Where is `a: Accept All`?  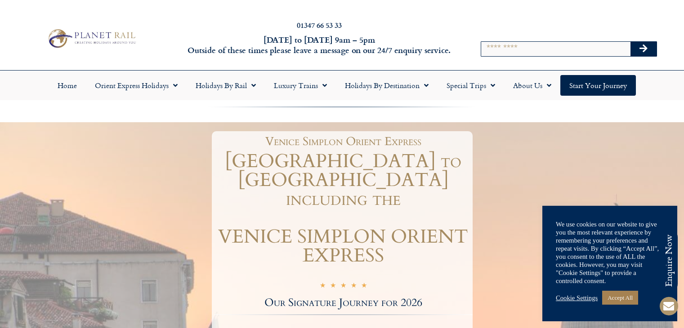 a: Accept All is located at coordinates (620, 298).